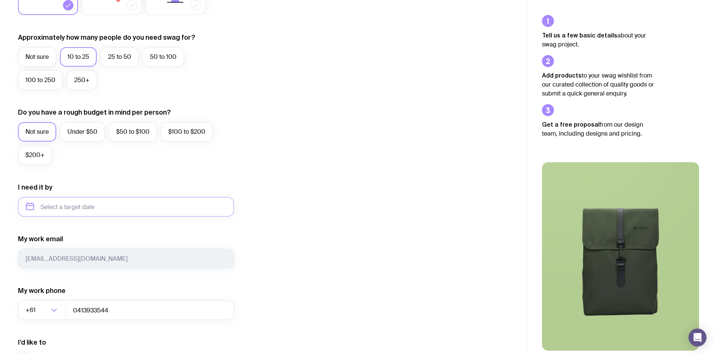 The image size is (714, 354). Describe the element at coordinates (82, 132) in the screenshot. I see `label: Under $50` at that location.